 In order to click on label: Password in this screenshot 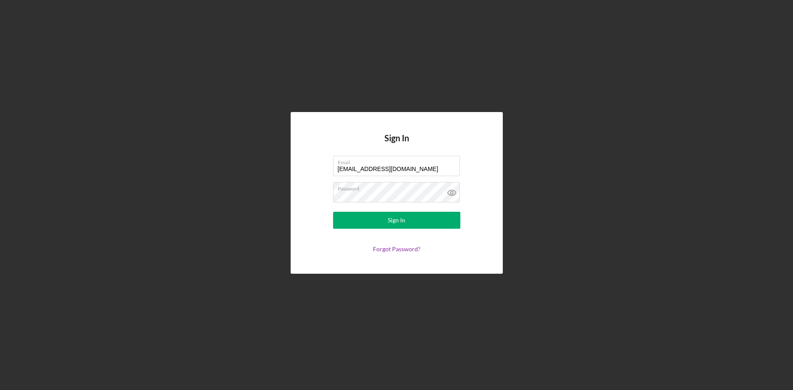, I will do `click(399, 187)`.